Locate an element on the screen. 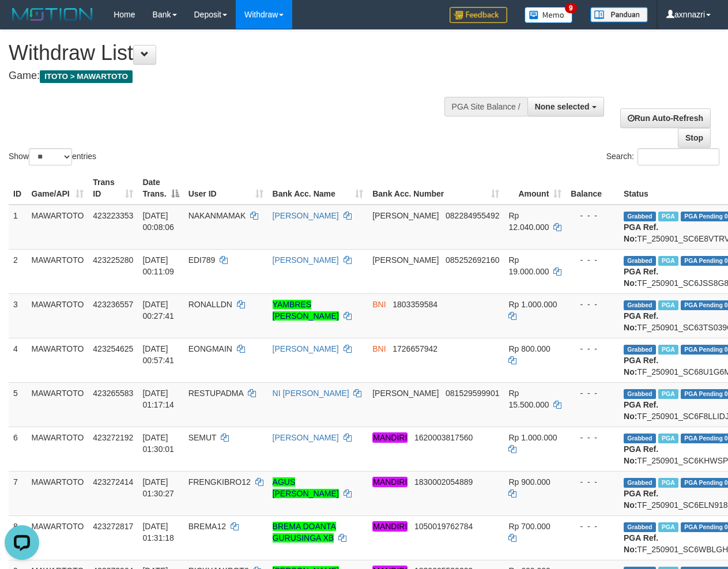  th: Bank Acc. Name: activate to sort column ascending is located at coordinates (318, 188).